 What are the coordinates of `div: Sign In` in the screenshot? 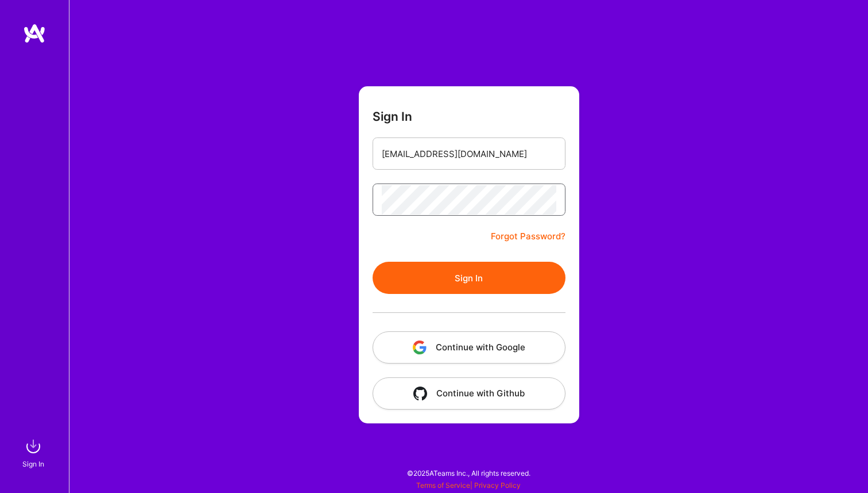 It's located at (33, 463).